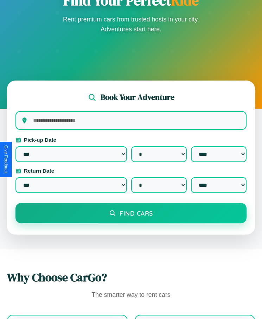 This screenshot has height=319, width=262. Describe the element at coordinates (6, 159) in the screenshot. I see `div: Give Feedback` at that location.